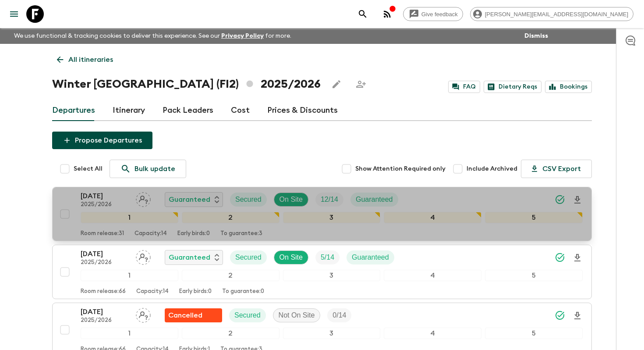  I want to click on span: Show Attention Required only, so click(401, 169).